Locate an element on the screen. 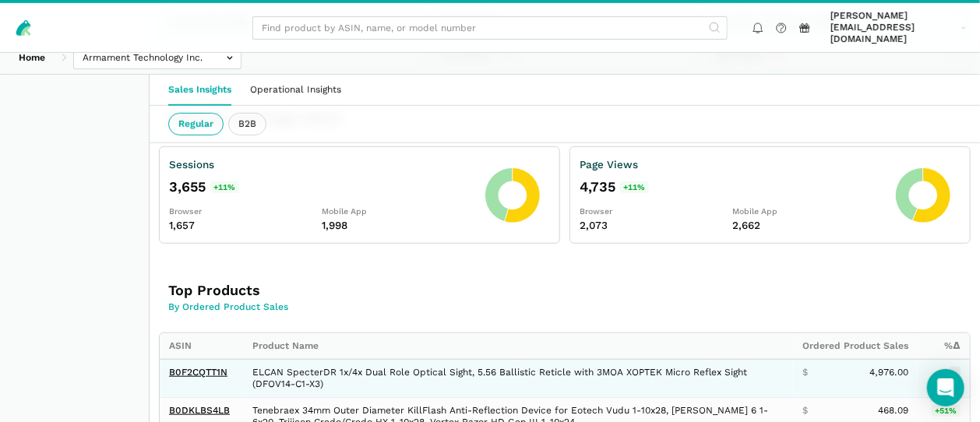  div: 3,655 is located at coordinates (322, 187).